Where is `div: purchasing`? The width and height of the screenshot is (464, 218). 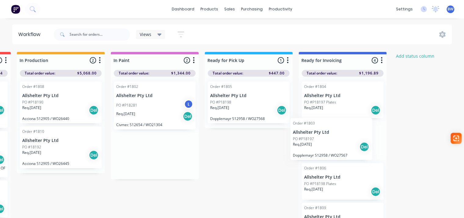 div: purchasing is located at coordinates (252, 9).